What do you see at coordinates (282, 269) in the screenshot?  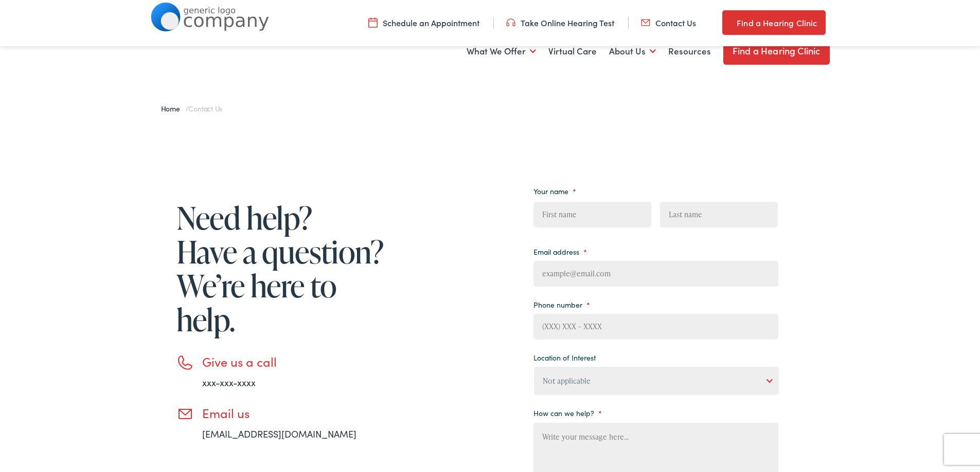 I see `h1: Need help? Have a question? We’re here to help.` at bounding box center [282, 269].